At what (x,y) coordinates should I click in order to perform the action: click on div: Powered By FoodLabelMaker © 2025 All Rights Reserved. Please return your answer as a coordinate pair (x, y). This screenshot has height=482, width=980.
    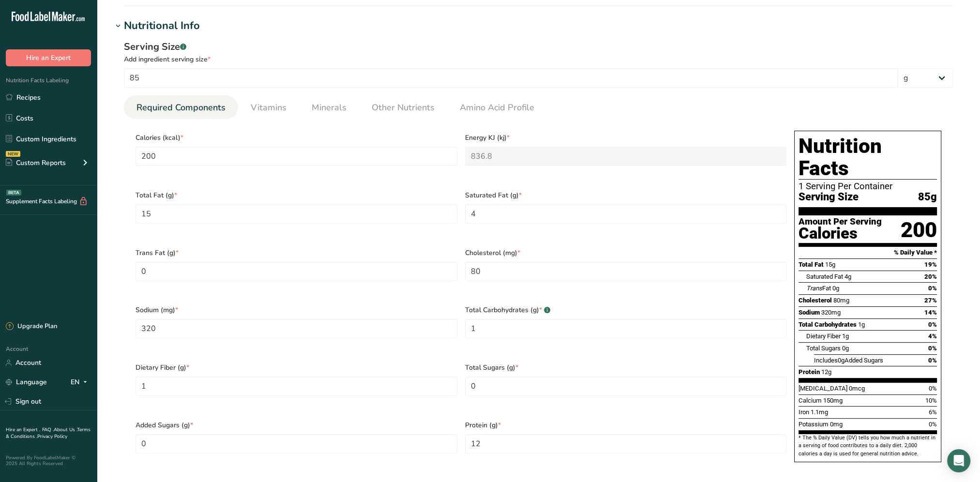
    Looking at the image, I should click on (48, 461).